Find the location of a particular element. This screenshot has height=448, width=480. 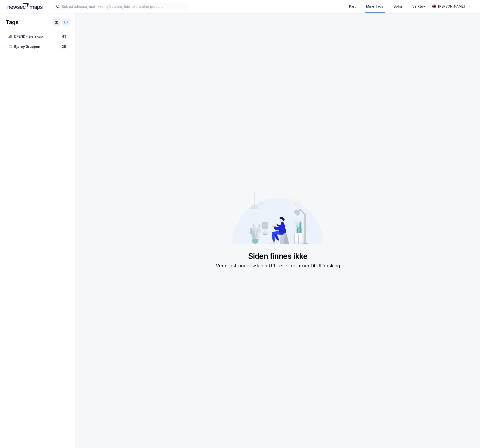

a: DPEND - Eierskap41 is located at coordinates (37, 36).